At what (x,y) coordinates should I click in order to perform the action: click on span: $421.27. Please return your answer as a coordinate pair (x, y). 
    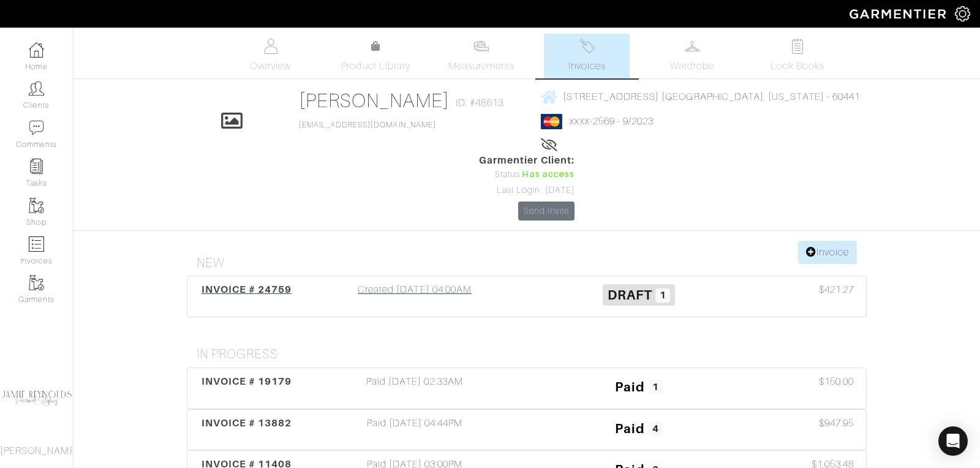
    Looking at the image, I should click on (836, 290).